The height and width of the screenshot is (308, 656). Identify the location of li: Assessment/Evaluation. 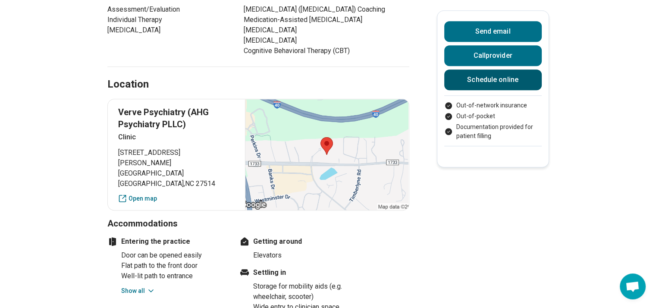
(168, 9).